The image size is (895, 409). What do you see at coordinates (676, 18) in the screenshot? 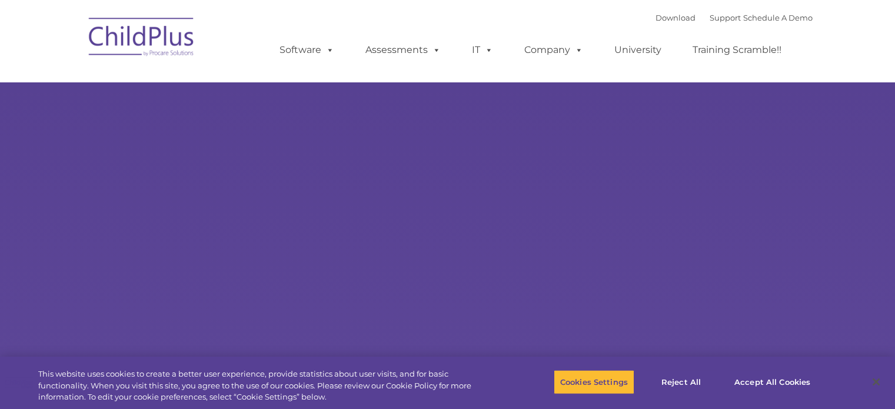
I see `a: Download` at bounding box center [676, 18].